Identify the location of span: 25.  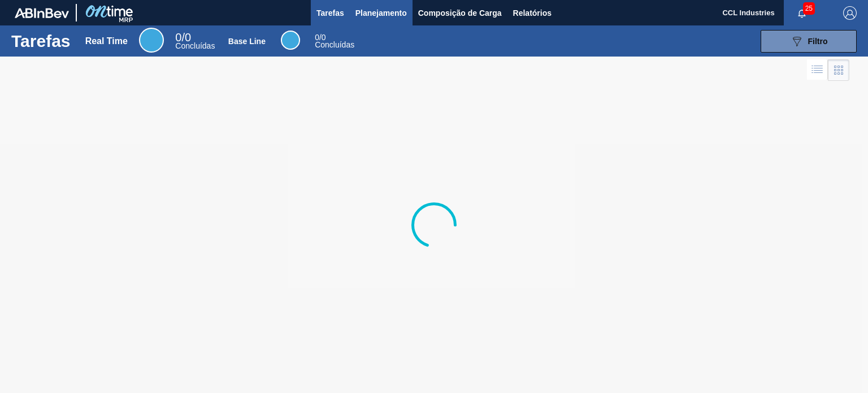
(809, 8).